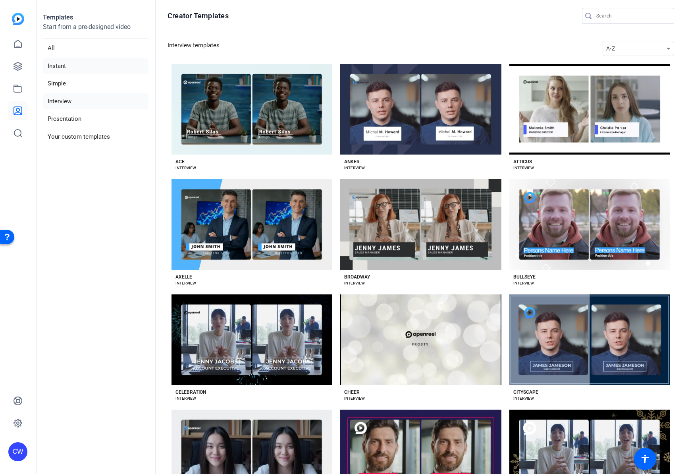 This screenshot has height=474, width=686. Describe the element at coordinates (357, 277) in the screenshot. I see `div: BROADWAY` at that location.